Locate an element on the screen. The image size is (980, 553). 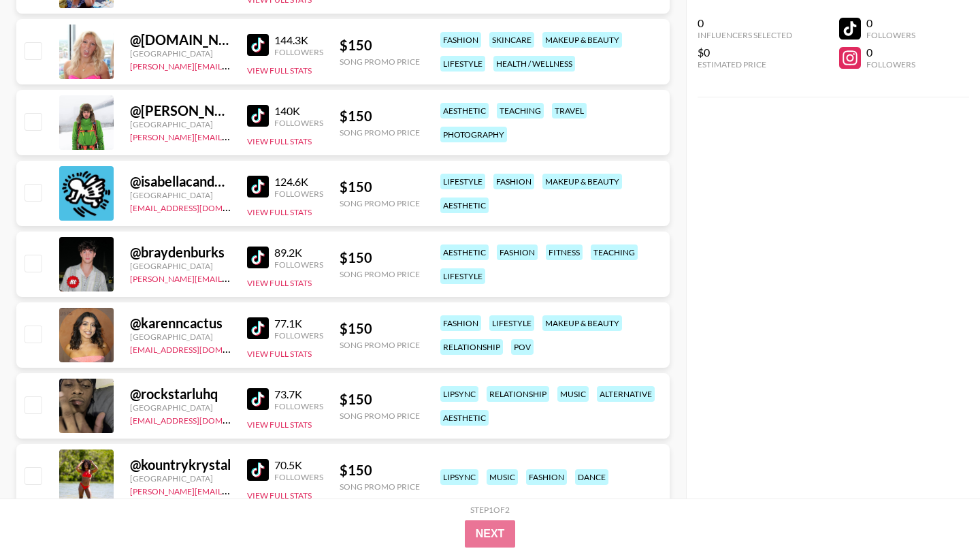
div: 73.7K is located at coordinates (299, 394).